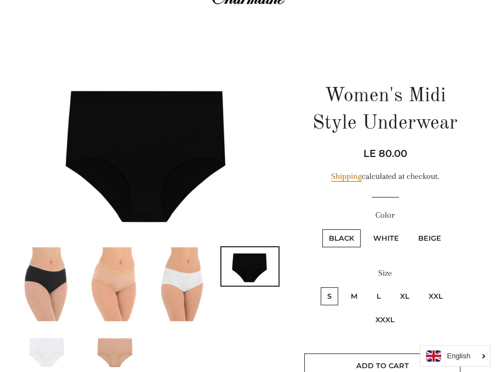  Describe the element at coordinates (378, 296) in the screenshot. I see `label: L` at that location.